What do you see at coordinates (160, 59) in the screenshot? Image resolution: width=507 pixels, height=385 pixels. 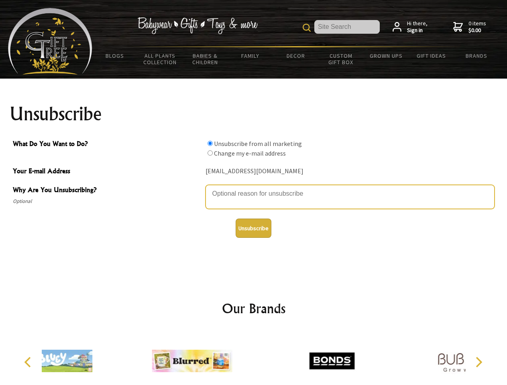 I see `a: All Plants Collection` at bounding box center [160, 59].